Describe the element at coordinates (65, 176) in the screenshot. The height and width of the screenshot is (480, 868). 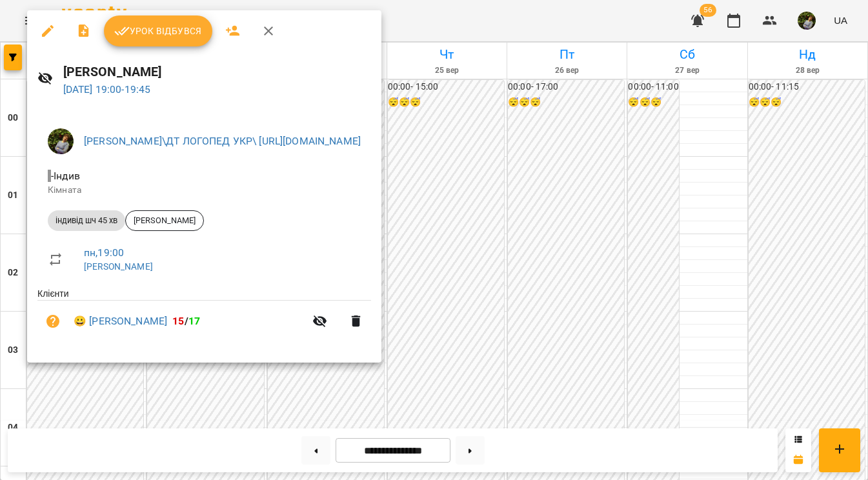
I see `span: - Індив` at that location.